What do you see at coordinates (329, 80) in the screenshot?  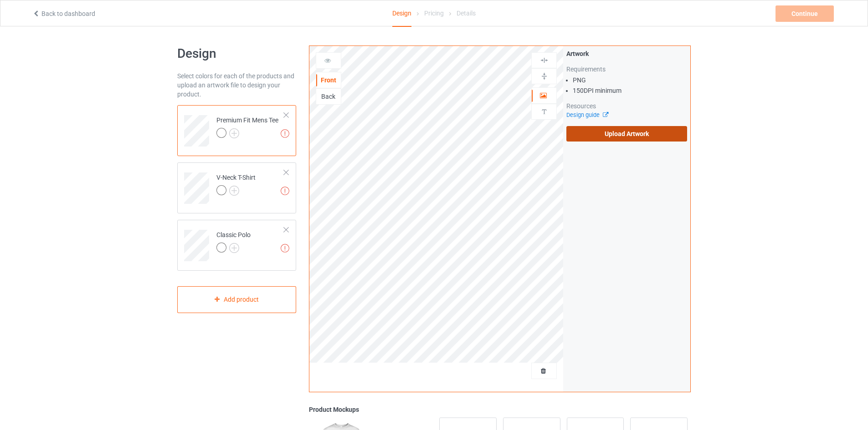 I see `div: Front` at bounding box center [329, 80].